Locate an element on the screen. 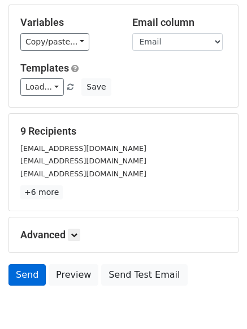  h5: 9 Recipients is located at coordinates (123, 131).